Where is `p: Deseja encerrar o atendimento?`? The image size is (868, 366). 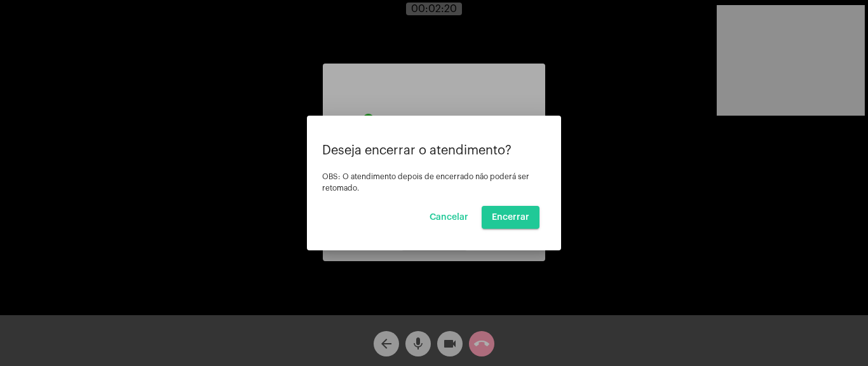 p: Deseja encerrar o atendimento? is located at coordinates (434, 151).